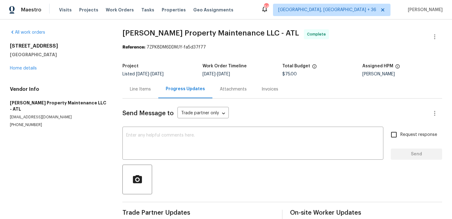 This screenshot has height=219, width=452. Describe the element at coordinates (131, 66) in the screenshot. I see `h5: Project` at that location.